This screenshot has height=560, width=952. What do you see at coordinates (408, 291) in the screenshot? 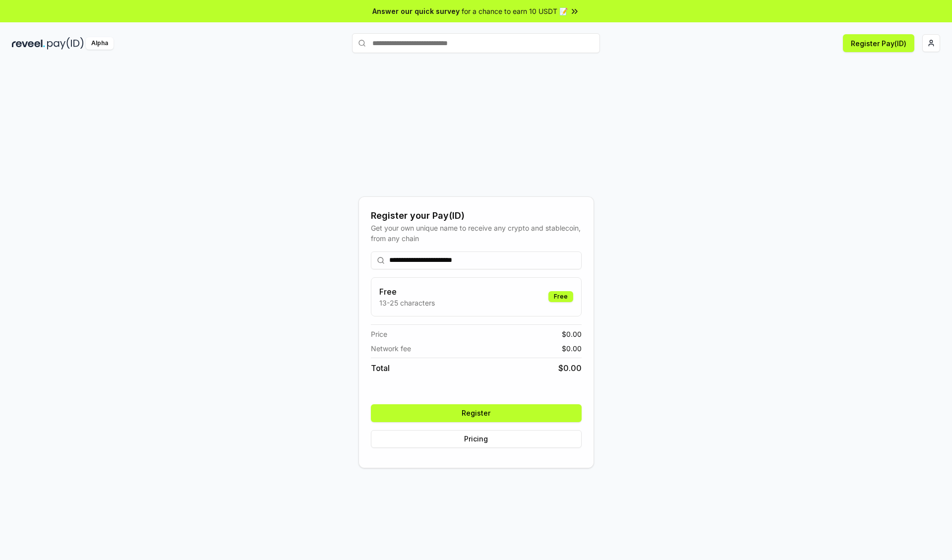
I see `h3: Free` at bounding box center [408, 291].